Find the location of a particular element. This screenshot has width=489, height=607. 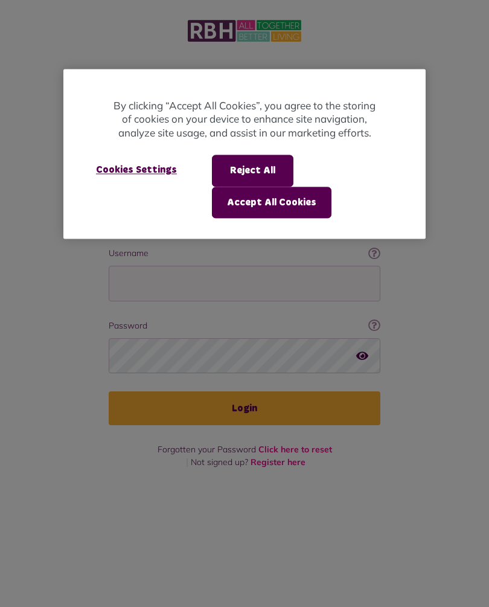

p: By clicking “Accept All Cookies”, you agree to the storing of cookies on your device to enhance s... is located at coordinates (244, 120).